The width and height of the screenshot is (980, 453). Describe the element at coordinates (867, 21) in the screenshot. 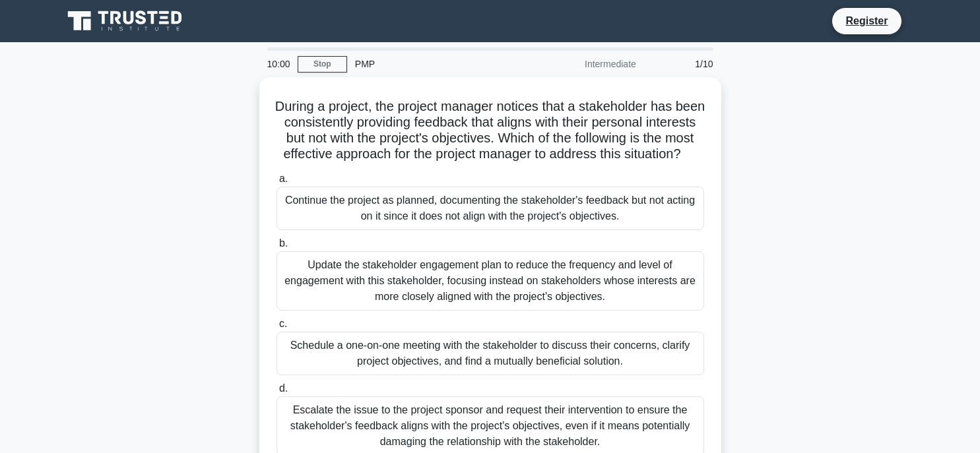

I see `a: Register` at that location.